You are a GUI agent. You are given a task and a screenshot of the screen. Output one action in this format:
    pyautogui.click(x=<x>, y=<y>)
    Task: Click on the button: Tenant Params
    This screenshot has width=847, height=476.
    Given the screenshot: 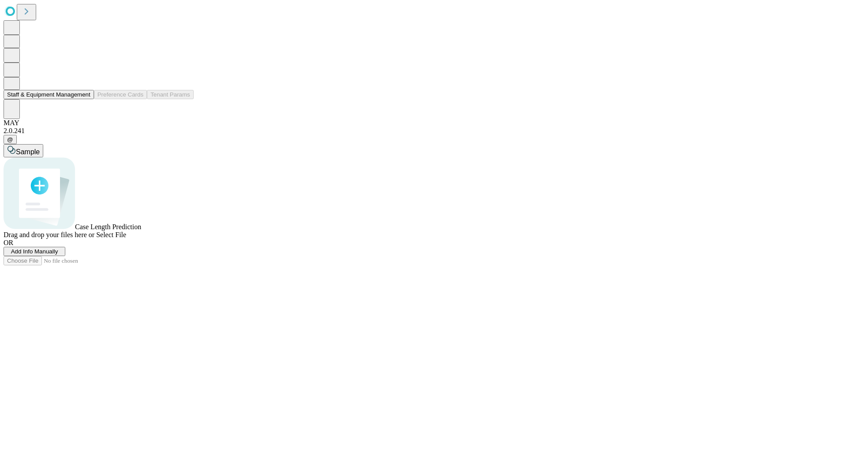 What is the action you would take?
    pyautogui.click(x=170, y=94)
    